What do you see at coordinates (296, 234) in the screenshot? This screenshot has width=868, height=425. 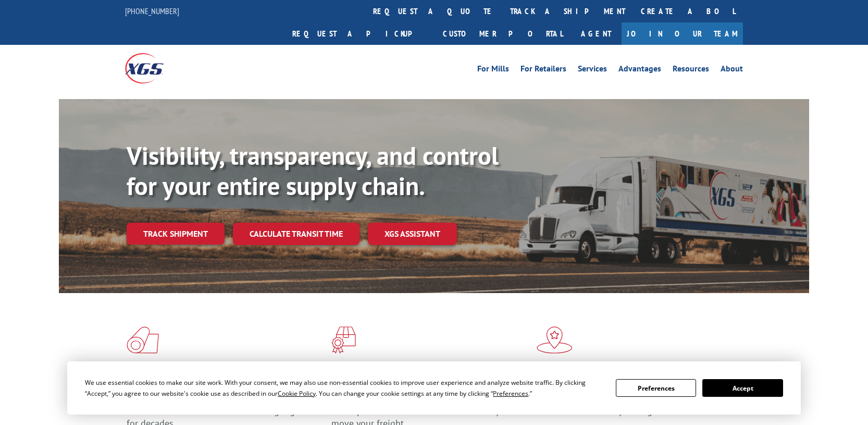 I see `a: Calculate transit time` at bounding box center [296, 234].